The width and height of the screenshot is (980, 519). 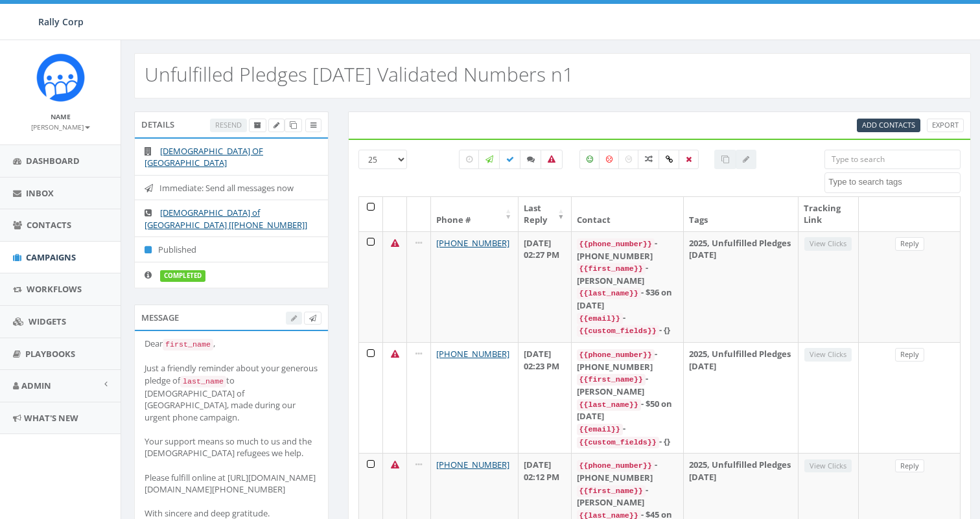 I want to click on span: View Campaign Delivery Statistics, so click(x=313, y=125).